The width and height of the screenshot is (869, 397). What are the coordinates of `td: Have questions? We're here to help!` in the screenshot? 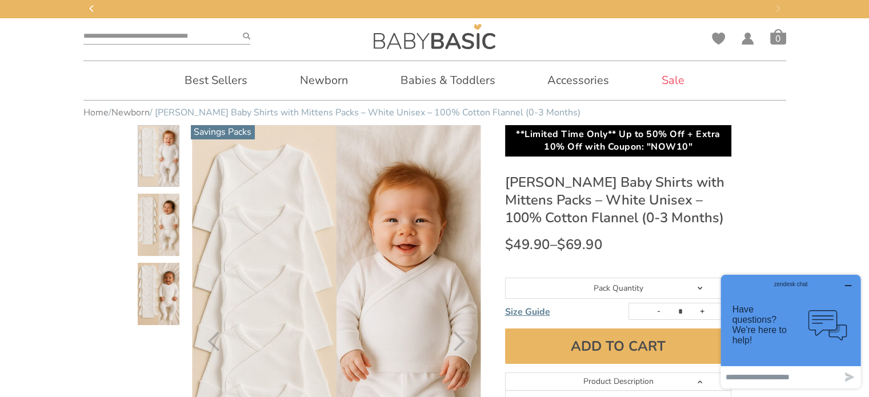 It's located at (46, 55).